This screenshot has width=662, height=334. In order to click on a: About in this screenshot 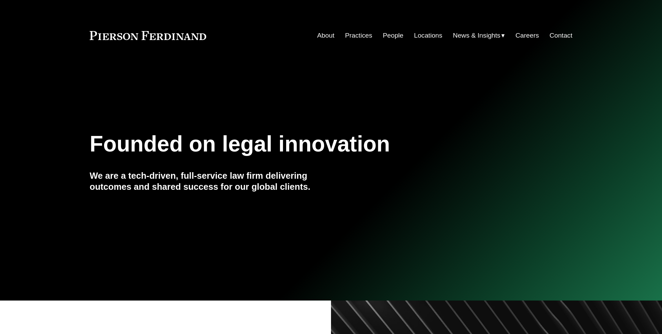, I will do `click(326, 35)`.